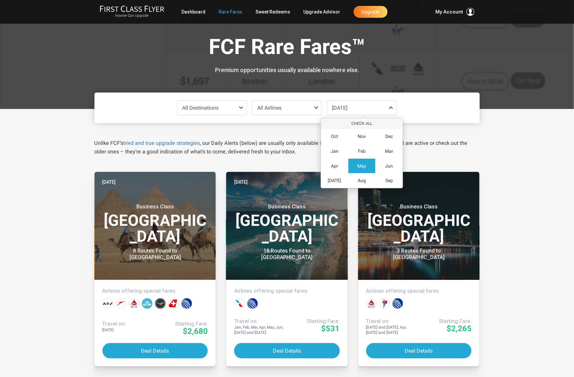 This screenshot has width=574, height=377. I want to click on span: Aug, so click(362, 180).